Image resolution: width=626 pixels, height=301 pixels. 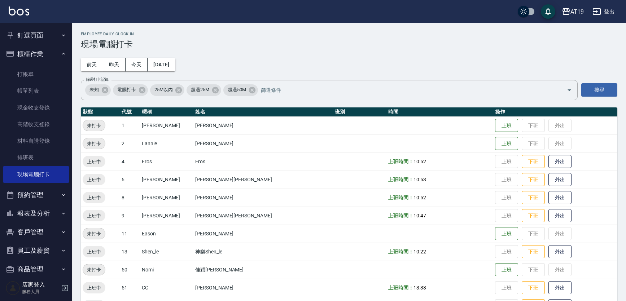 What do you see at coordinates (130, 270) in the screenshot?
I see `td: 50` at bounding box center [130, 270].